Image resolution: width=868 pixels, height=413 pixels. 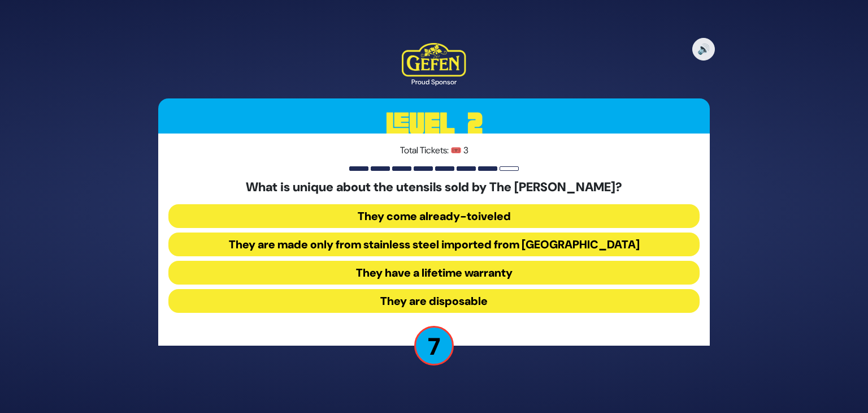 What do you see at coordinates (434, 150) in the screenshot?
I see `p: Total Tickets: 🎟️ 3` at bounding box center [434, 150].